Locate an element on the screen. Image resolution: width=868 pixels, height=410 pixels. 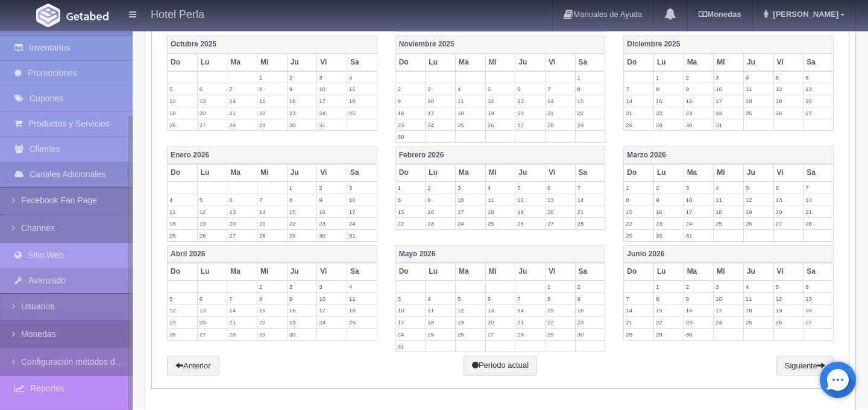
label: 3 is located at coordinates (440, 89).